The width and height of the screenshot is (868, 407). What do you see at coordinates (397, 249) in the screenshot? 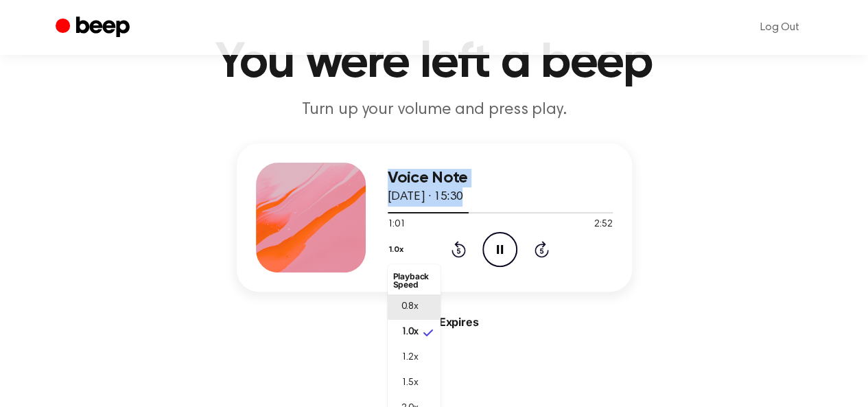
I see `button: 1.0x` at bounding box center [397, 249].